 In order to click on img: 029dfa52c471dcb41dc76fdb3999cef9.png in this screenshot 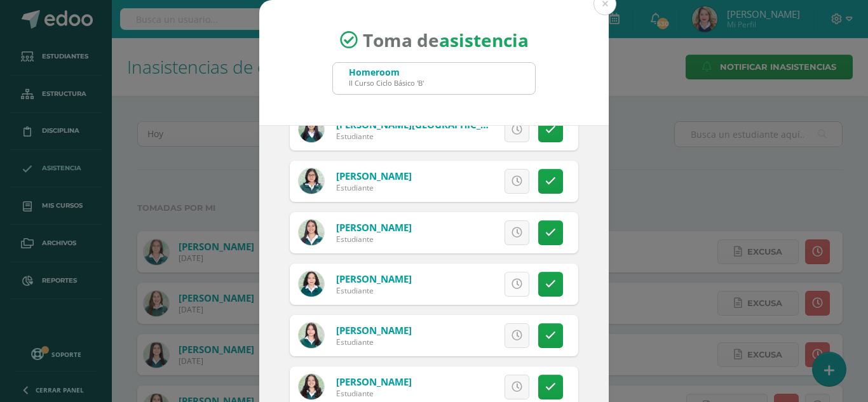, I will do `click(312, 387)`.